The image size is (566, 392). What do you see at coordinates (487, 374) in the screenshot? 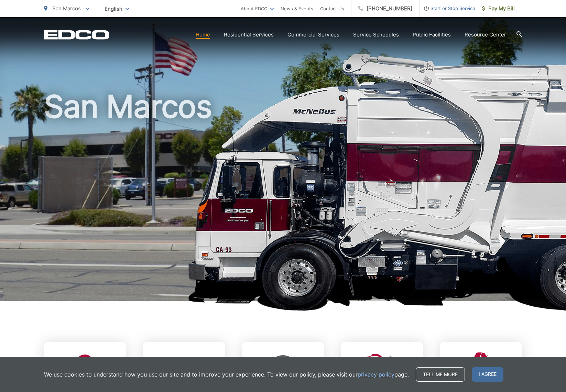
I see `span: I agree` at bounding box center [487, 374].